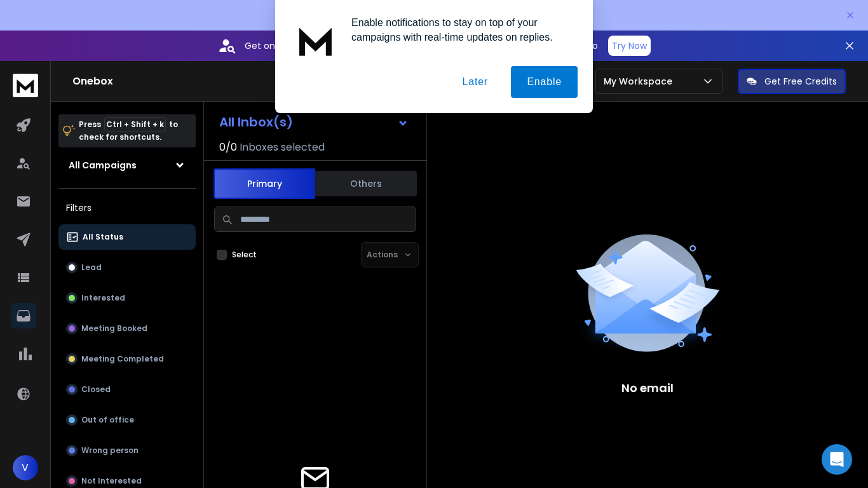 Image resolution: width=868 pixels, height=488 pixels. Describe the element at coordinates (103, 237) in the screenshot. I see `p: All Status` at that location.